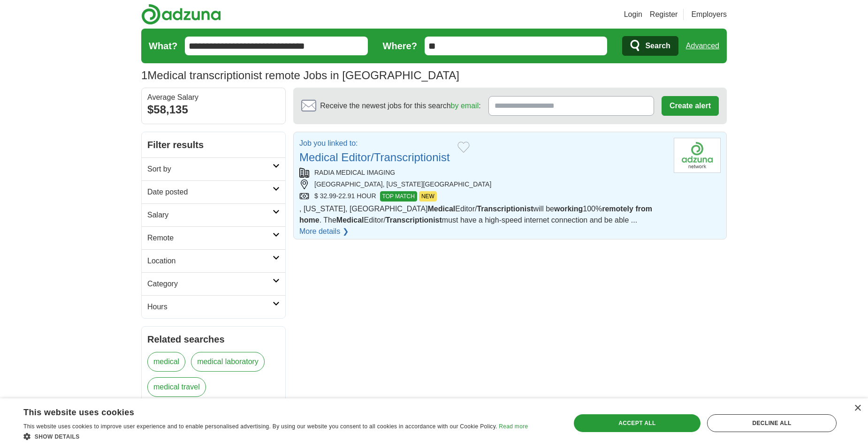 Image resolution: width=868 pixels, height=448 pixels. Describe the element at coordinates (324, 232) in the screenshot. I see `a: More details ❯` at that location.